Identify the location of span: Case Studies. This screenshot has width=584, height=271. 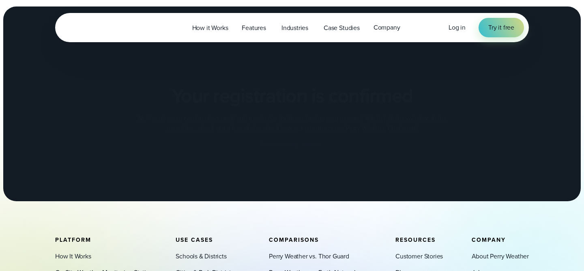
(342, 28).